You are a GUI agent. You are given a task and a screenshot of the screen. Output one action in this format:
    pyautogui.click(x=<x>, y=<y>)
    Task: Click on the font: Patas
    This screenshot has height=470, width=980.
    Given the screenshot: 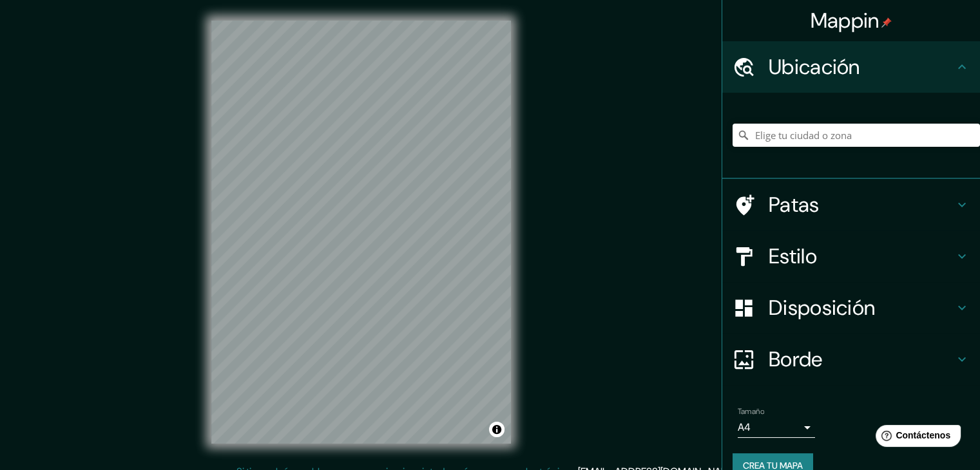 What is the action you would take?
    pyautogui.click(x=794, y=205)
    